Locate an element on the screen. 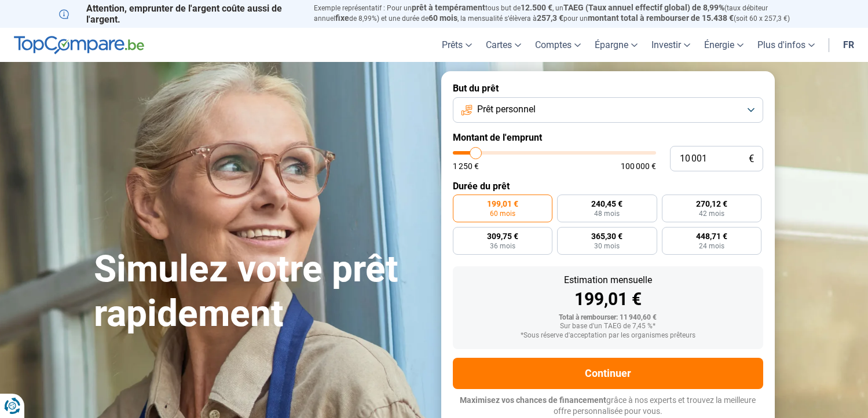  span: 12.500 € is located at coordinates (536, 8).